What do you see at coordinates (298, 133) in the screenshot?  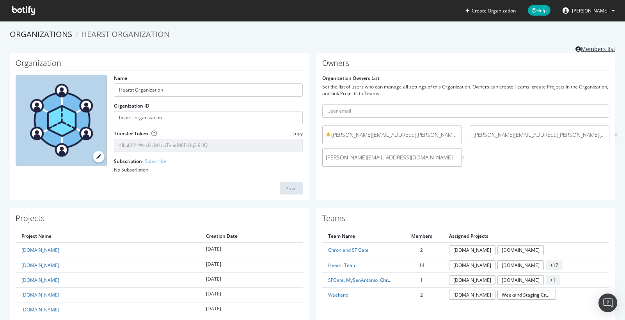 I see `span: copy` at bounding box center [298, 133].